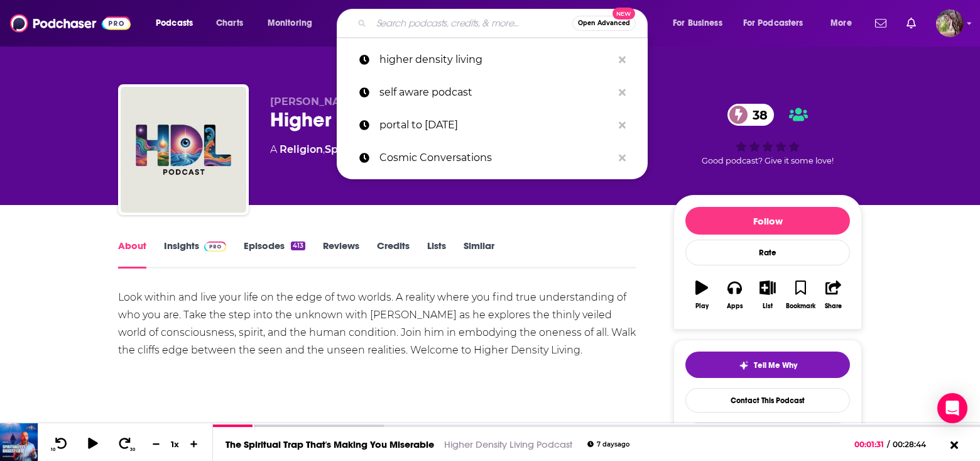 The image size is (980, 461). I want to click on a: About, so click(132, 254).